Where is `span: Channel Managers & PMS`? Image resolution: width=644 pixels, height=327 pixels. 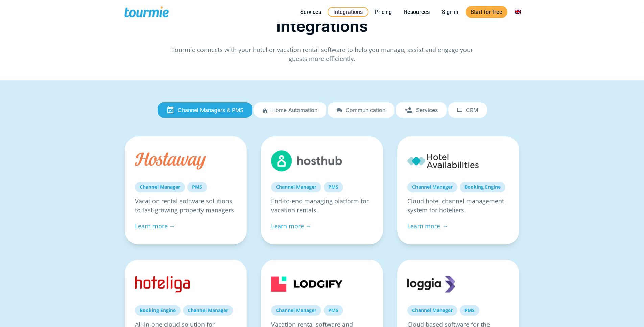
span: Channel Managers & PMS is located at coordinates (210, 110).